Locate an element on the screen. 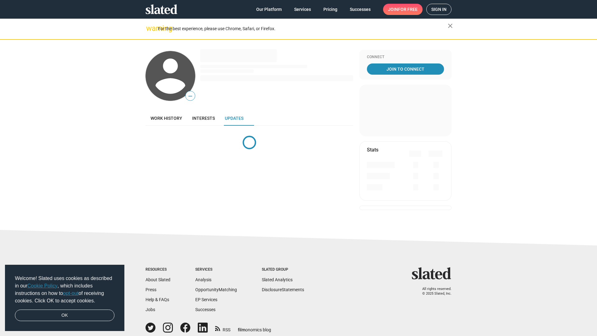 This screenshot has width=597, height=336. a: Slated Analytics is located at coordinates (277, 279).